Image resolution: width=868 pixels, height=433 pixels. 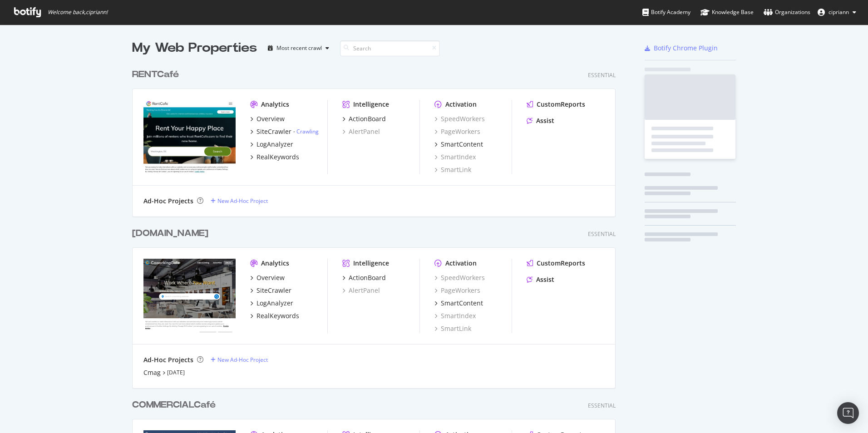 I want to click on a: Cmag, so click(x=152, y=373).